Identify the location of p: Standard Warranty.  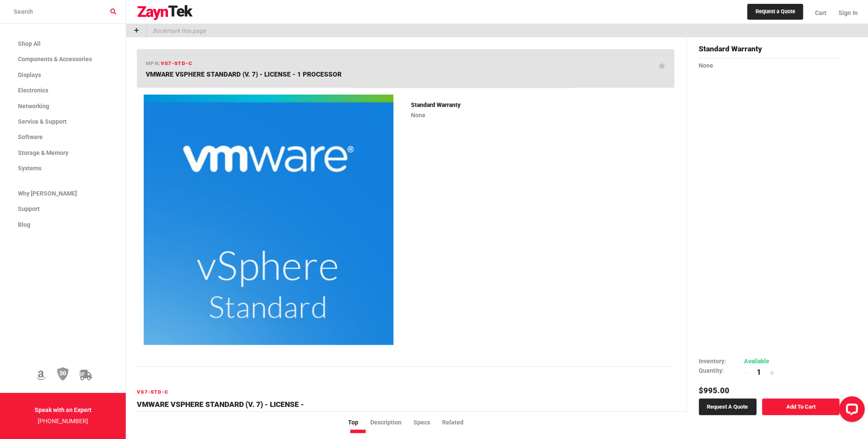
(542, 106).